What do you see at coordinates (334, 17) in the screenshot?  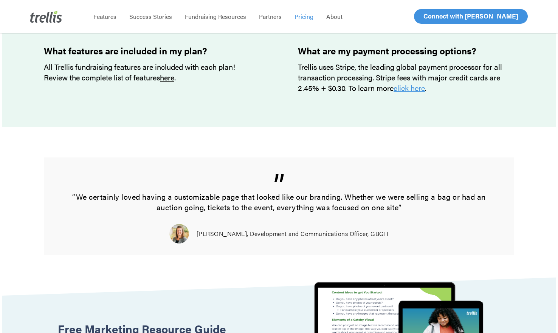 I see `a: About` at bounding box center [334, 17].